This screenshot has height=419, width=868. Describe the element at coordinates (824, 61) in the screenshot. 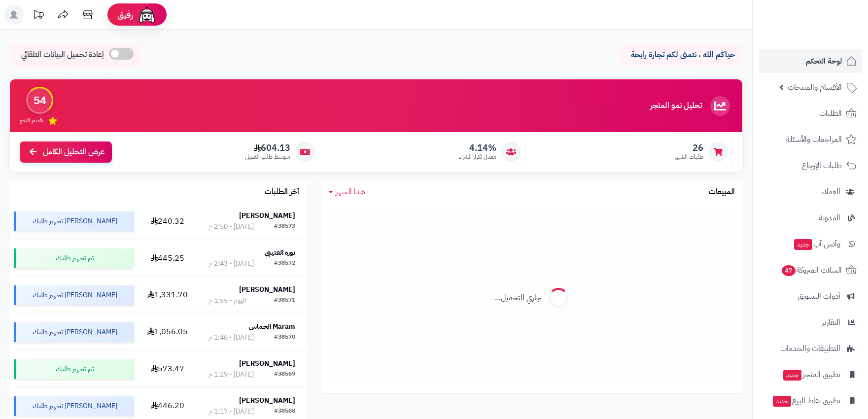

I see `span: لوحة التحكم` at that location.